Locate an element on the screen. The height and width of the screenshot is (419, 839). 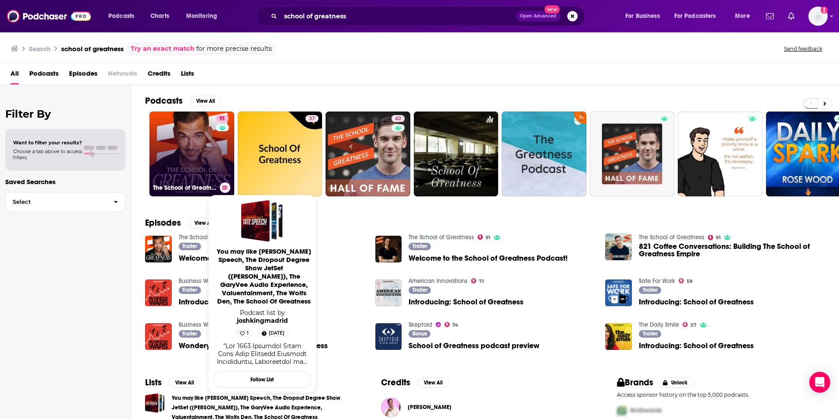
h3: school of greatness is located at coordinates (92, 48).